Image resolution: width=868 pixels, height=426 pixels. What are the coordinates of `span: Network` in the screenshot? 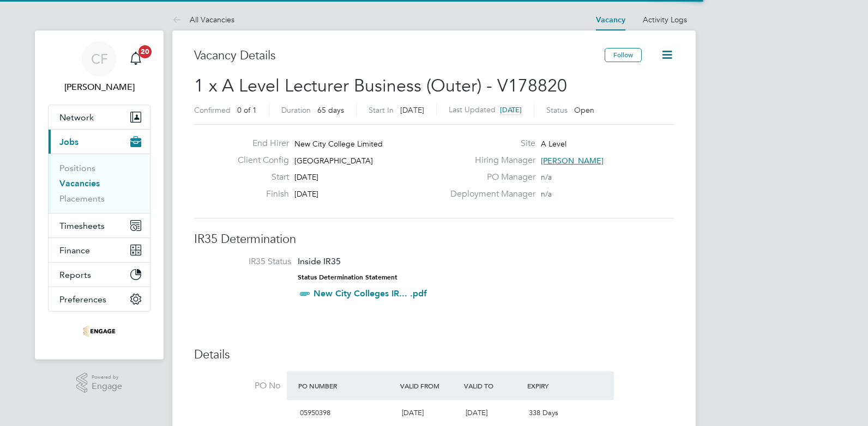 It's located at (76, 117).